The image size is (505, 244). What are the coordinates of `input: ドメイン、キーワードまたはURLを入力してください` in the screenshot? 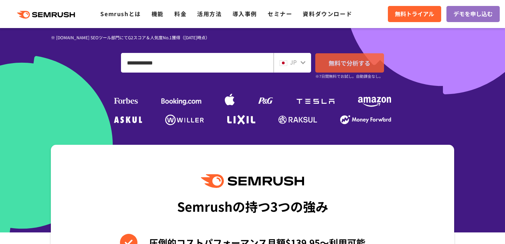 It's located at (197, 63).